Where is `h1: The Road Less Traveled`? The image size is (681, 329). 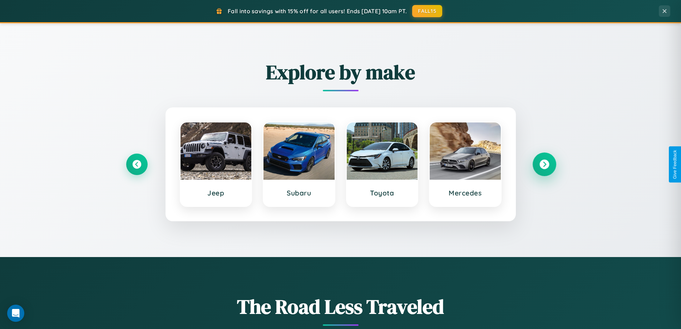
h1: The Road Less Traveled is located at coordinates (341, 306).